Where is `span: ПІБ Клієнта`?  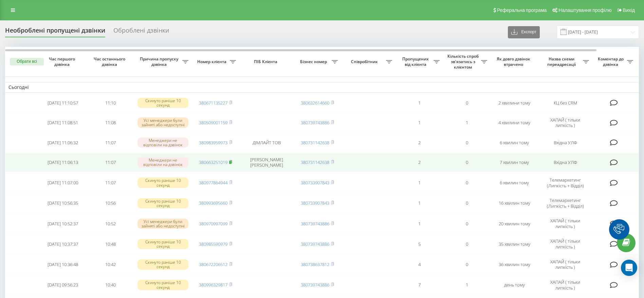
span: ПІБ Клієнта is located at coordinates (267, 62).